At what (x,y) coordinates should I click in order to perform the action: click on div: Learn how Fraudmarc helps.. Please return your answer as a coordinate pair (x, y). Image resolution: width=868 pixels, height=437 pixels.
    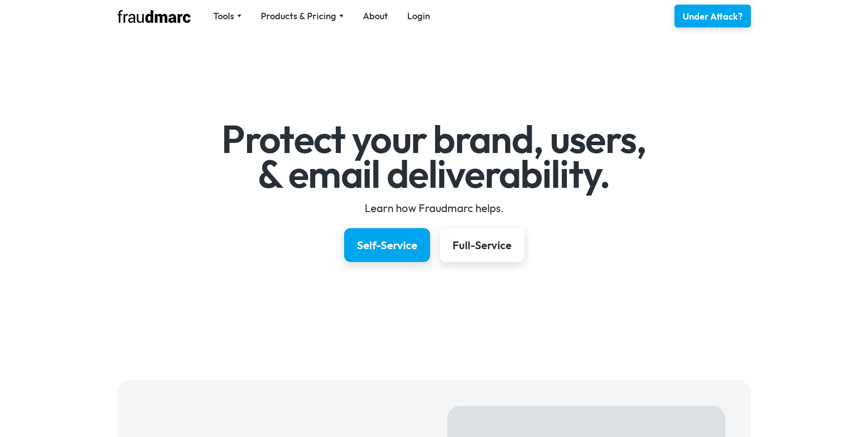
    Looking at the image, I should click on (433, 208).